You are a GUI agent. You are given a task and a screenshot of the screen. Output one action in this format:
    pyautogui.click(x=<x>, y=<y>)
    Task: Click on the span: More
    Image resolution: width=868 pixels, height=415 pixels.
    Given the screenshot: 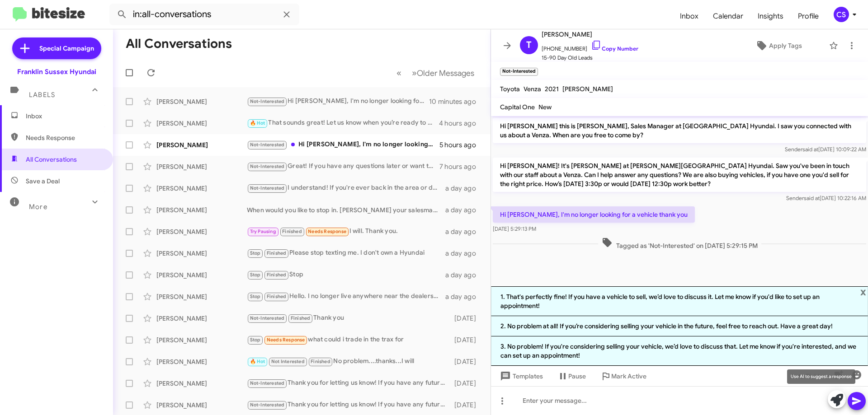 What is the action you would take?
    pyautogui.click(x=38, y=207)
    